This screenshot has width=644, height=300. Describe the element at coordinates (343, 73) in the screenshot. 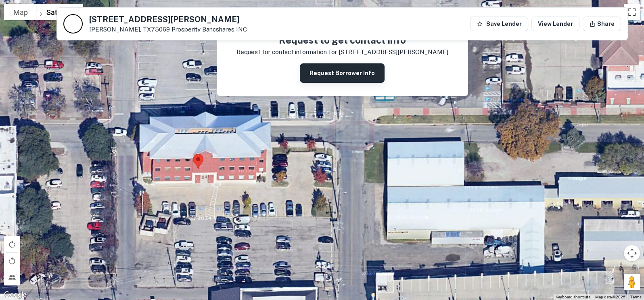

I see `button: Request Borrower Info` at that location.